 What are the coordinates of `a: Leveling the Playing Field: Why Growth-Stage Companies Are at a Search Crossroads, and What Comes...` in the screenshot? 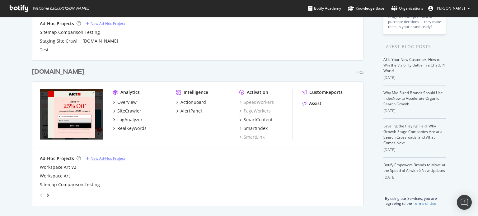 It's located at (413, 134).